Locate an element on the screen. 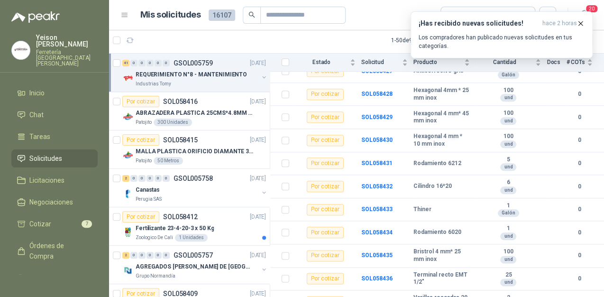 Image resolution: width=604 pixels, height=297 pixels. h1: Mis solicitudes is located at coordinates (171, 15).